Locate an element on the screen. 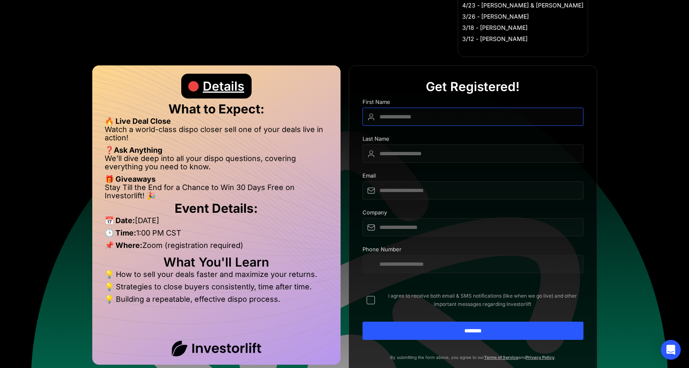  span: I agree to receive both email & SMS notifications (like when we go live) and other important mess... is located at coordinates (483, 300).